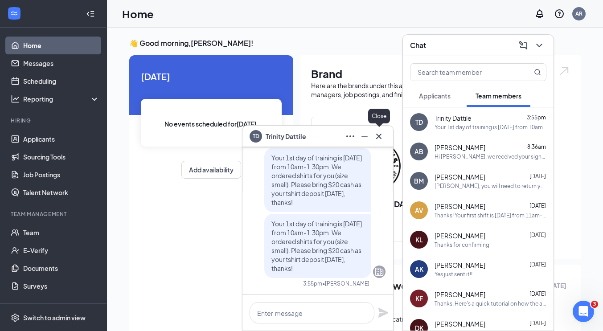 Image resolution: width=603 pixels, height=331 pixels. I want to click on div: AK, so click(419, 269).